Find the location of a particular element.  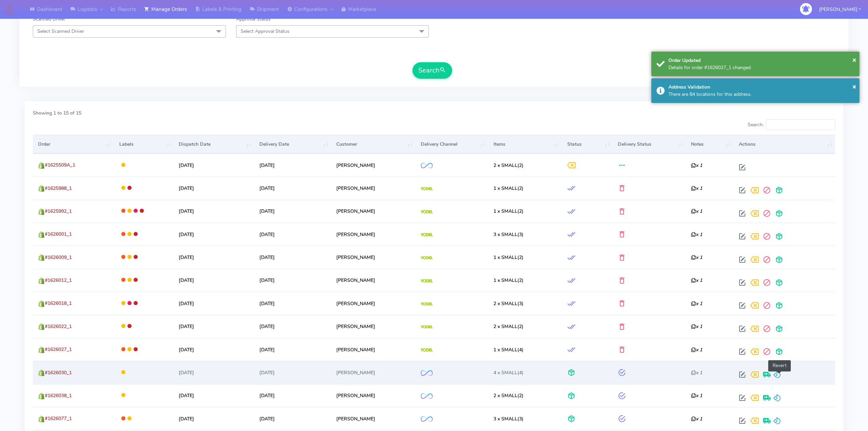

th: Delivery Date: activate to sort column ascending is located at coordinates (293, 144).